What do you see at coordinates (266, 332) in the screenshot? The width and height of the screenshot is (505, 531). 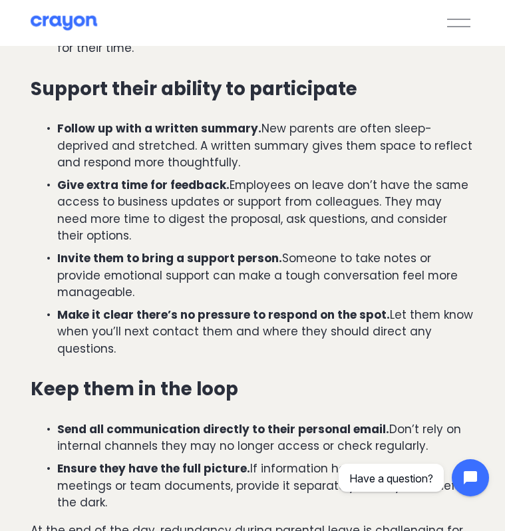 I see `p: Let them know when you’ll next contact them and where they should direct any questions.` at bounding box center [266, 332].